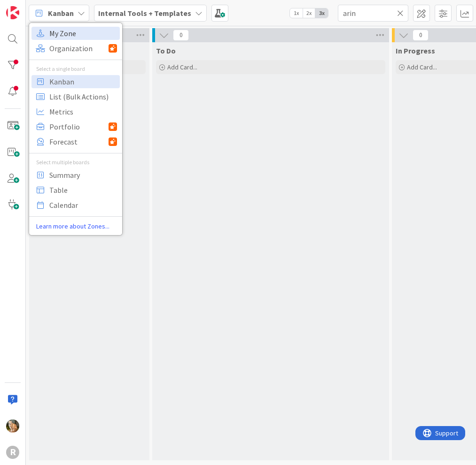 The image size is (476, 465). What do you see at coordinates (13, 452) in the screenshot?
I see `div: R` at bounding box center [13, 452].